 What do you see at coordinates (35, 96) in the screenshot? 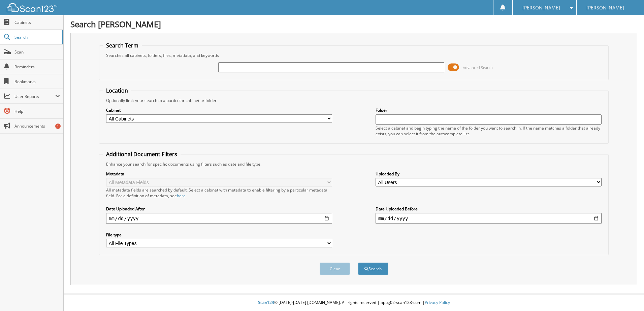
I see `span: User Reports` at bounding box center [35, 96].